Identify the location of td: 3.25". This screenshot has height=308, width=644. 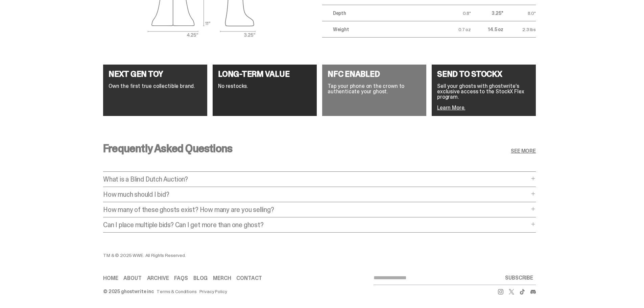
(487, 13).